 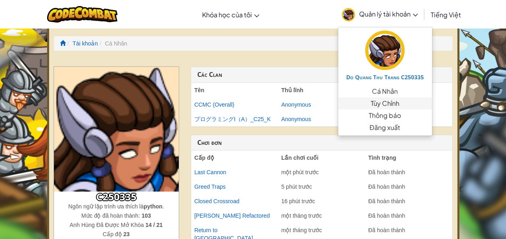 What do you see at coordinates (385, 91) in the screenshot?
I see `a: Cá Nhân` at bounding box center [385, 91].